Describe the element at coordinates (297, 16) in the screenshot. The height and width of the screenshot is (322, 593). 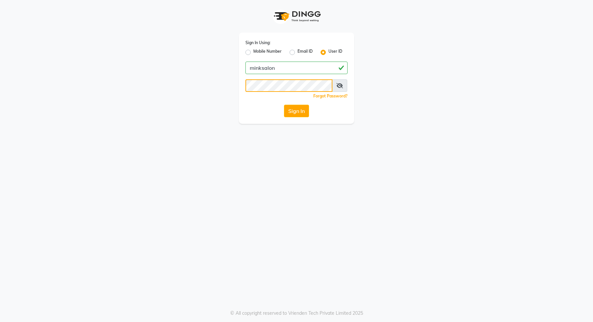
I see `img: logo1.svg` at that location.